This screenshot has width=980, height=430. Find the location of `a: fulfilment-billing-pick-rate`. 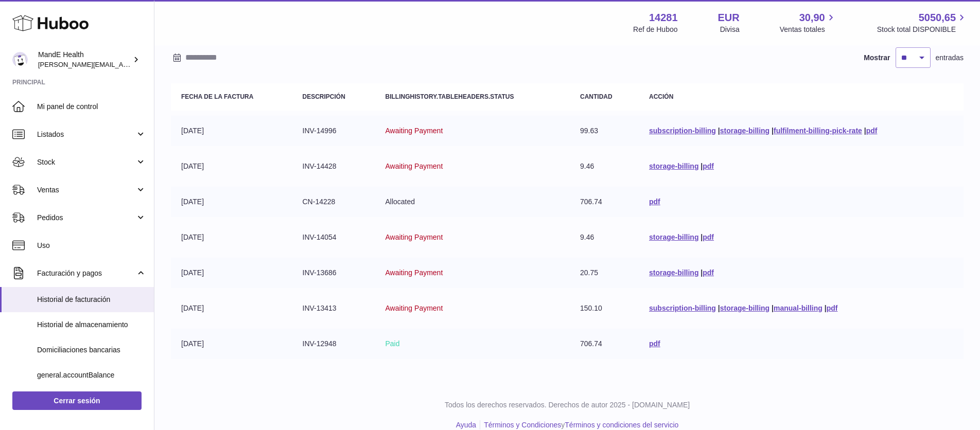

a: fulfilment-billing-pick-rate is located at coordinates (818, 130).